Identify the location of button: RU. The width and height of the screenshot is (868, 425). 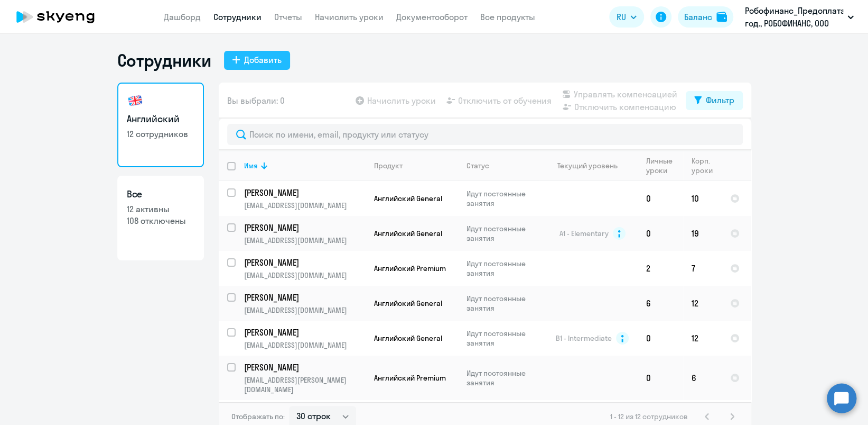
(626, 17).